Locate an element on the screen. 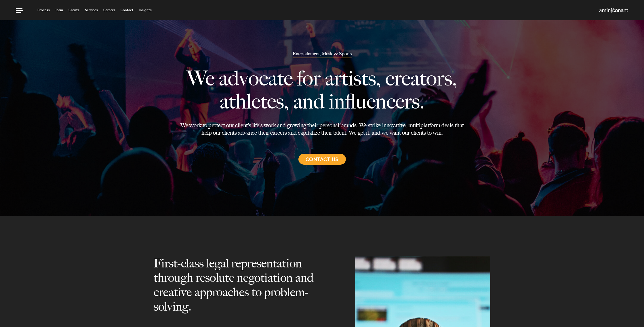 Image resolution: width=644 pixels, height=327 pixels. p: We advocate for artists, creators, athletes, and influencers. is located at coordinates (322, 90).